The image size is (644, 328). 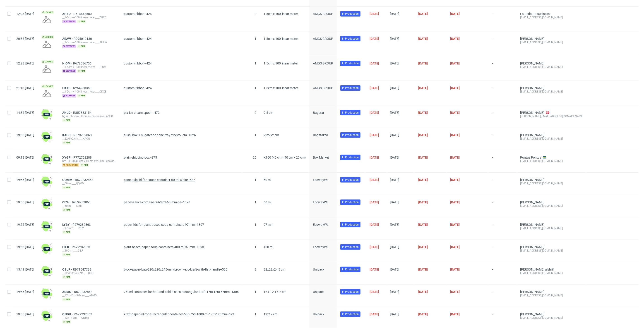 I want to click on a: R772752288, so click(x=83, y=158).